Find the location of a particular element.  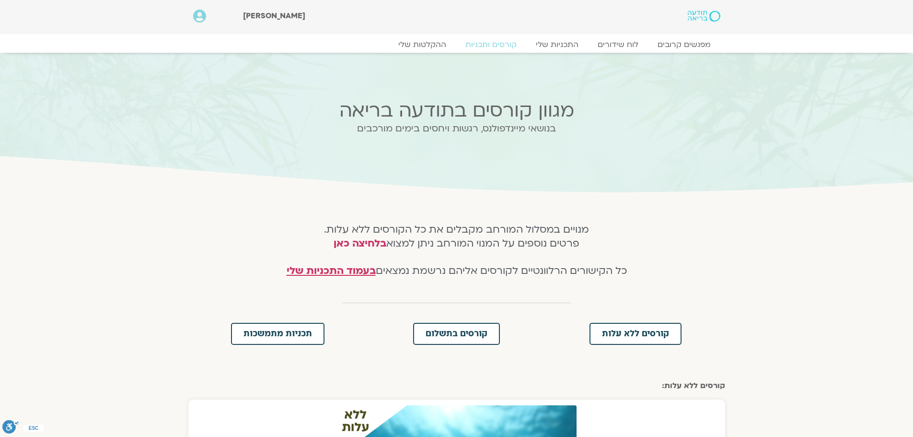

a: קורסים ללא עלות is located at coordinates (636, 334).